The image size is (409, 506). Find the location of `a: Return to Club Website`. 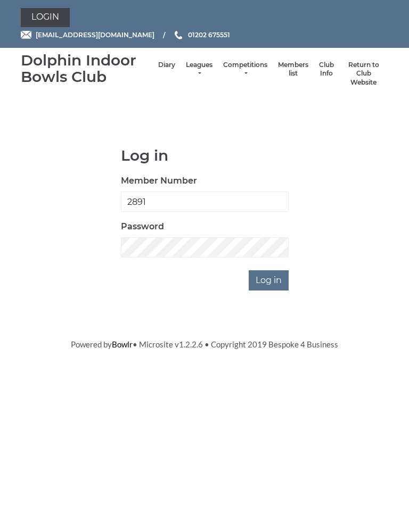

a: Return to Club Website is located at coordinates (363, 74).